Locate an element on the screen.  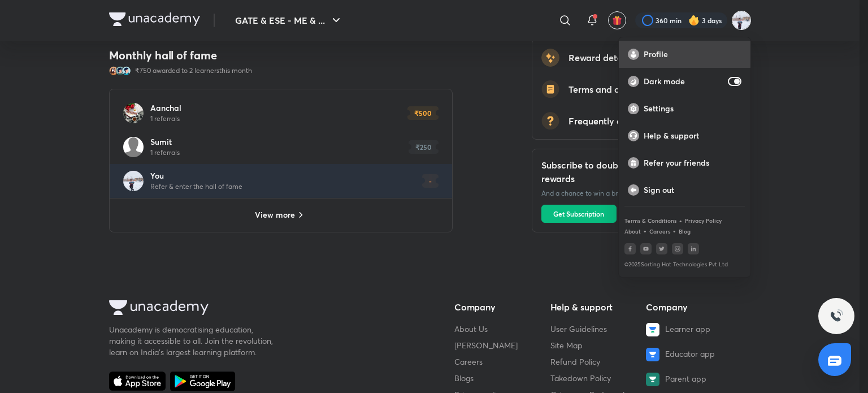
a: Profile is located at coordinates (684, 55).